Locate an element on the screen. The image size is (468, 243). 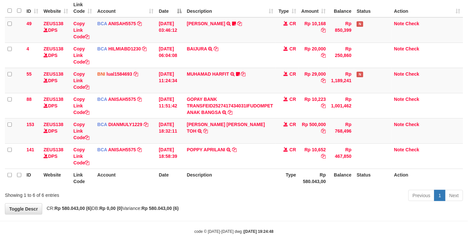
a: MUHAMAD HARFIT is located at coordinates (208, 74).